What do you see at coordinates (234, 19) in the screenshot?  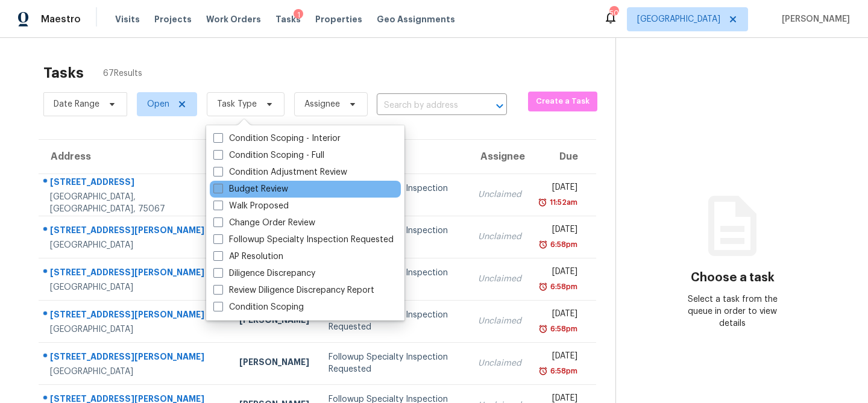 I see `span: Work Orders` at bounding box center [234, 19].